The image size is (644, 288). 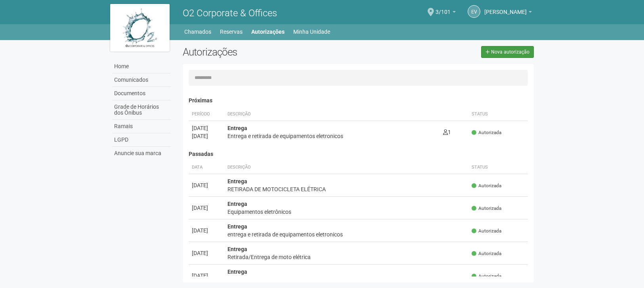 What do you see at coordinates (312, 32) in the screenshot?
I see `a: Minha Unidade` at bounding box center [312, 32].